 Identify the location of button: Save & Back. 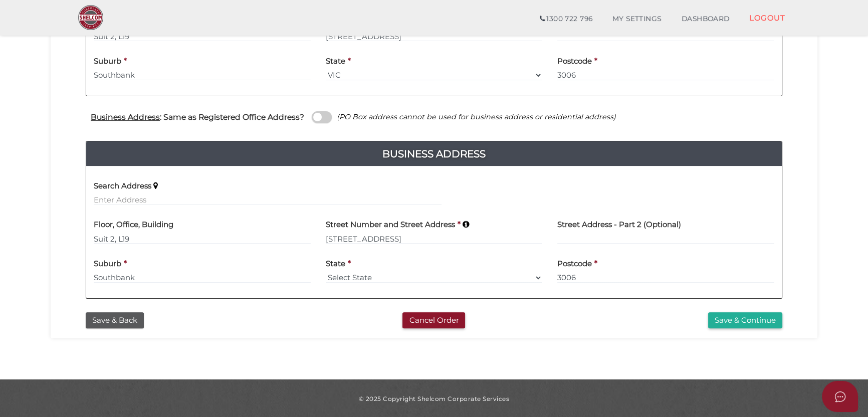
(115, 321).